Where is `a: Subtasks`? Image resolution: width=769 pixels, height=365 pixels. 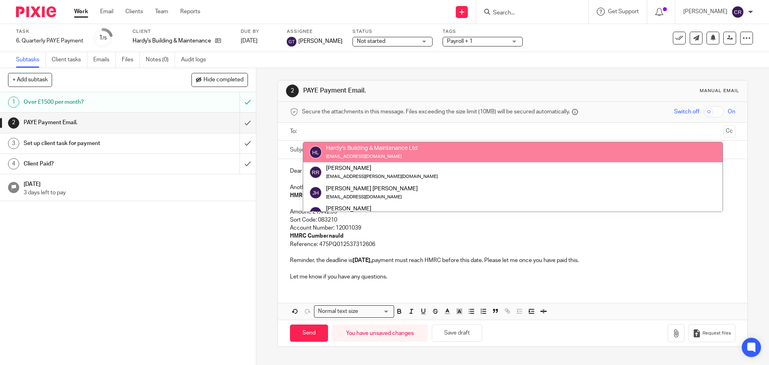
a: Subtasks is located at coordinates (31, 60).